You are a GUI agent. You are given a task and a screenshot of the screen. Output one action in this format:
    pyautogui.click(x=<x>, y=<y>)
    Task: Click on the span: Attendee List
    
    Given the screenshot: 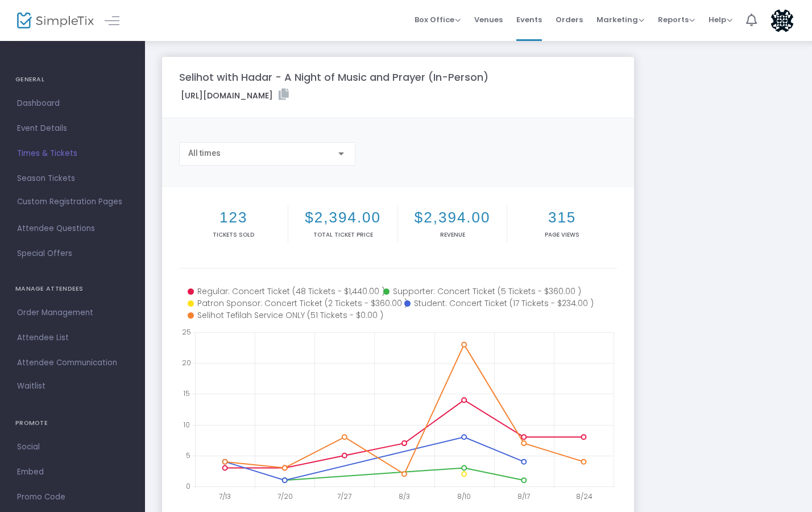 What is the action you would take?
    pyautogui.click(x=72, y=338)
    